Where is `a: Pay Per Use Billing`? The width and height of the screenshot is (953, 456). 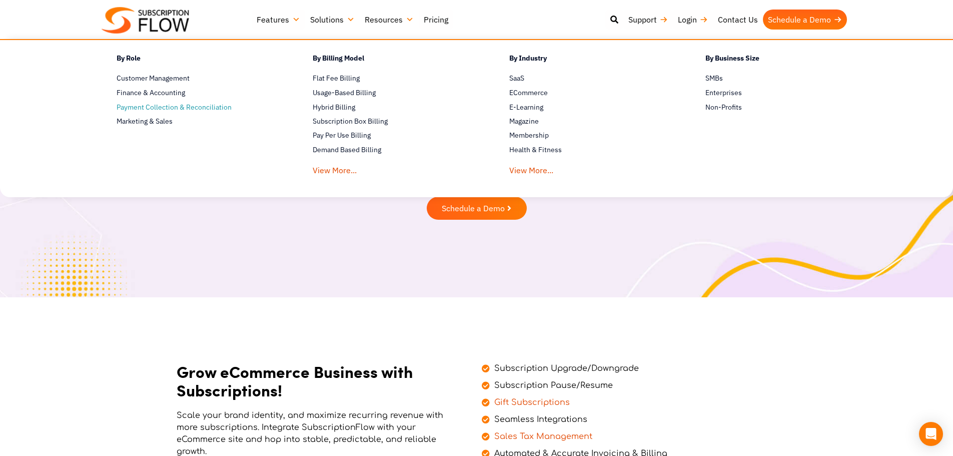 a: Pay Per Use Billing is located at coordinates (393, 136).